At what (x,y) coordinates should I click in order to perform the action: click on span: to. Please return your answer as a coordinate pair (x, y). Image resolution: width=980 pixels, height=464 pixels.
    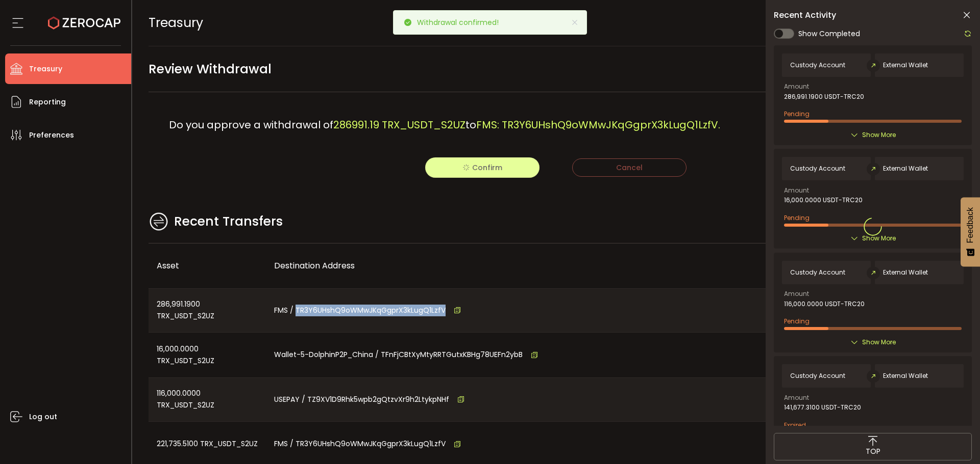
    Looking at the image, I should click on (470, 125).